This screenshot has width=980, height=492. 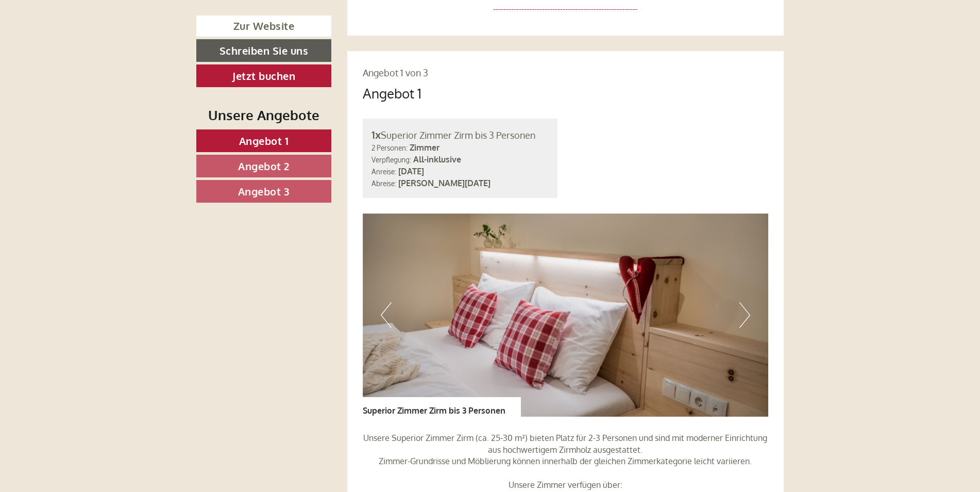 I want to click on small: Verpflegung:, so click(x=391, y=159).